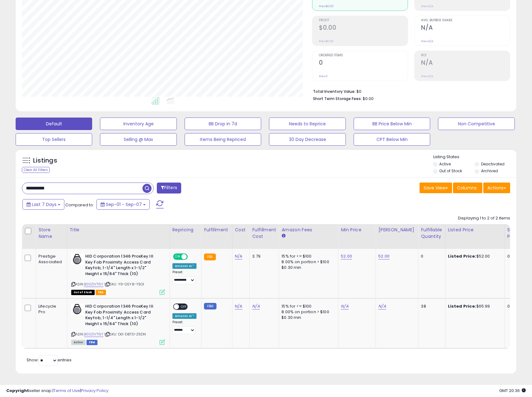 The width and height of the screenshot is (532, 397). I want to click on button: Actions, so click(497, 188).